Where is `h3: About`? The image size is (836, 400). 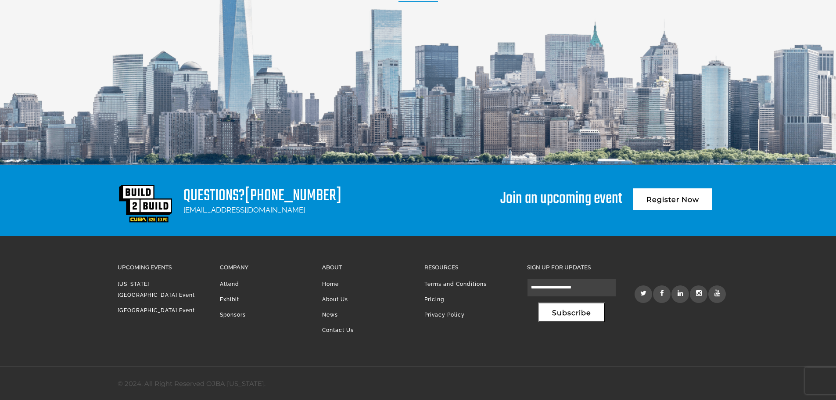
h3: About is located at coordinates (366, 267).